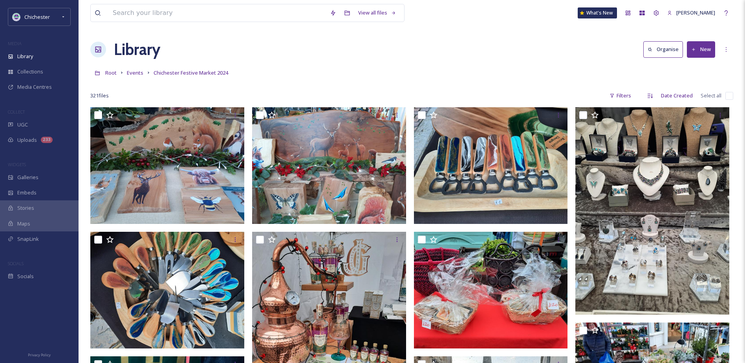 The width and height of the screenshot is (745, 363). What do you see at coordinates (39, 355) in the screenshot?
I see `span: Privacy Policy` at bounding box center [39, 355].